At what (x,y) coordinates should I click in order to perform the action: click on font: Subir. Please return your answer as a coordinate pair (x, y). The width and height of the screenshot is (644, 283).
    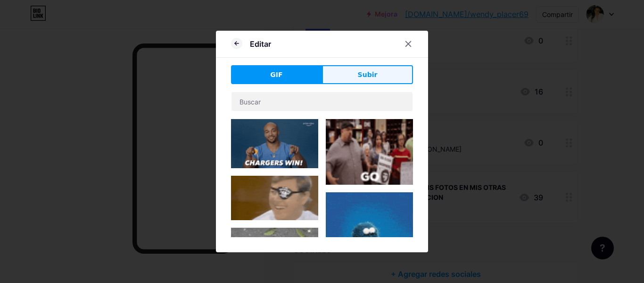
    Looking at the image, I should click on (368, 75).